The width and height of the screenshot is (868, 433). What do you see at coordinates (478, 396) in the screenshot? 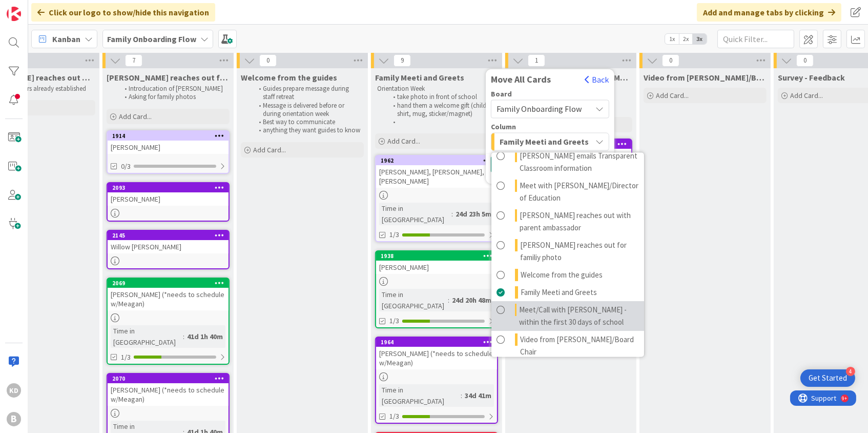
I see `div: 34d 41m` at bounding box center [478, 396].